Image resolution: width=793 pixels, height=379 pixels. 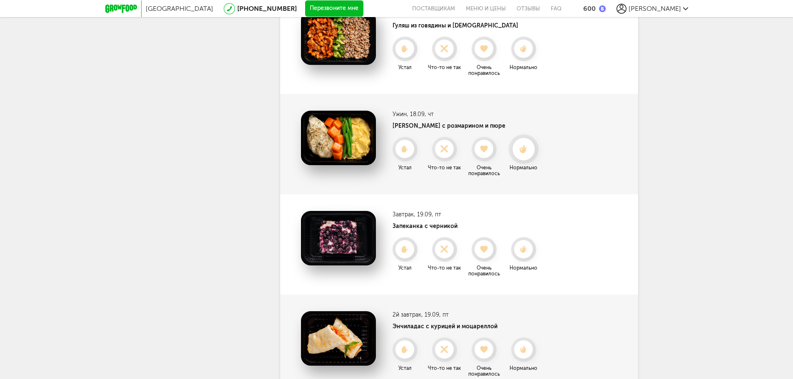 What do you see at coordinates (339, 37) in the screenshot?
I see `img: Гуляш из говядины и гречка` at bounding box center [339, 37].